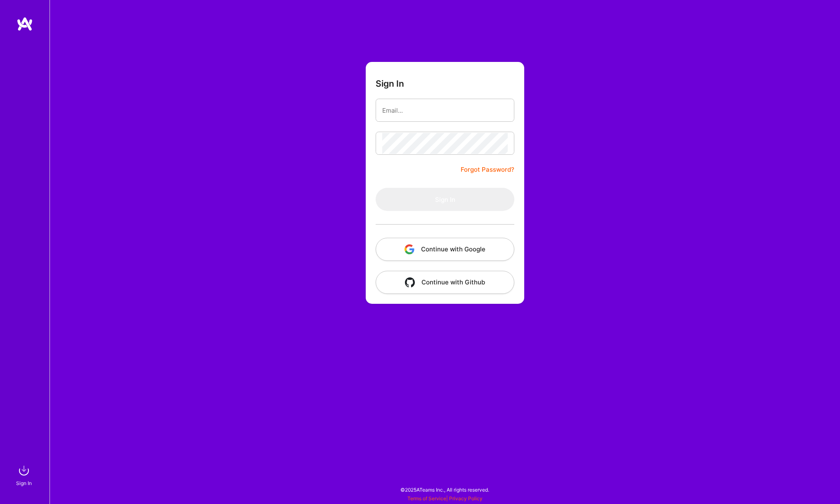 This screenshot has width=840, height=504. I want to click on a: sign inSign In, so click(25, 475).